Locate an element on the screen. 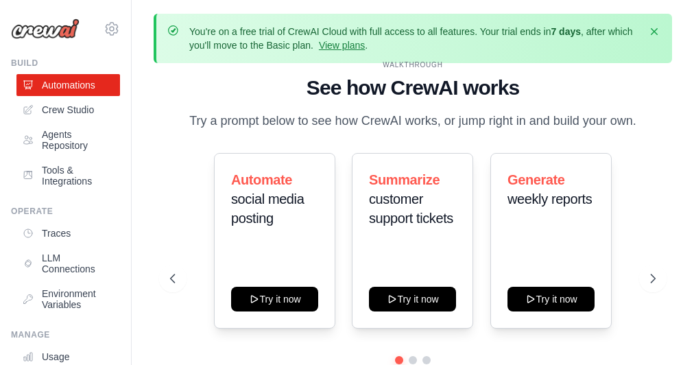 The image size is (694, 365). a: Crew Studio is located at coordinates (68, 110).